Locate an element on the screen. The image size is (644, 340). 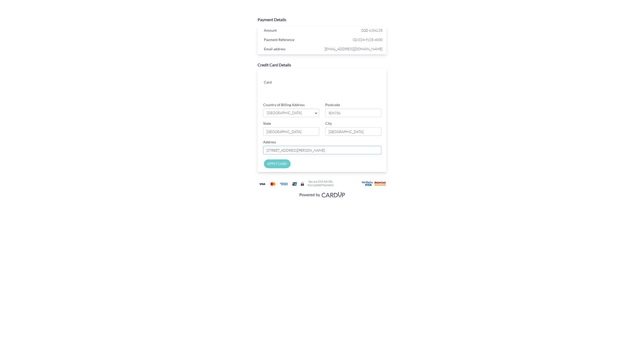
div: Email address is located at coordinates (291, 50).